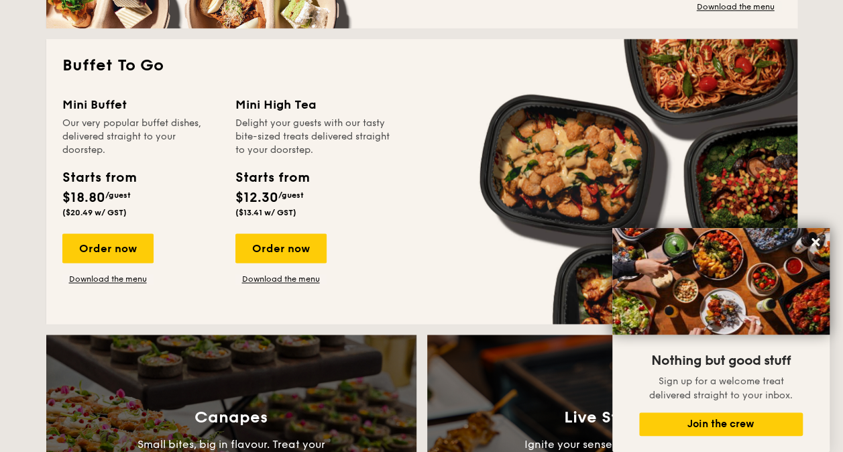 The height and width of the screenshot is (452, 843). What do you see at coordinates (231, 417) in the screenshot?
I see `h3: Canapes` at bounding box center [231, 417].